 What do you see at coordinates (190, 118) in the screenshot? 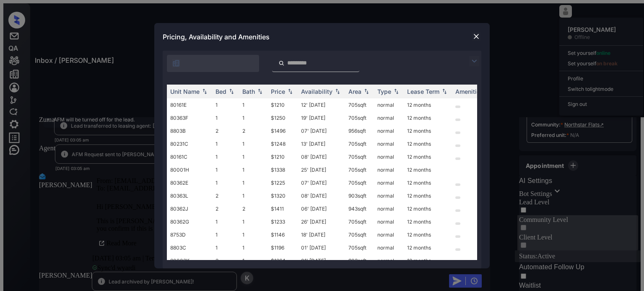
I see `td: 80363F` at bounding box center [190, 118].